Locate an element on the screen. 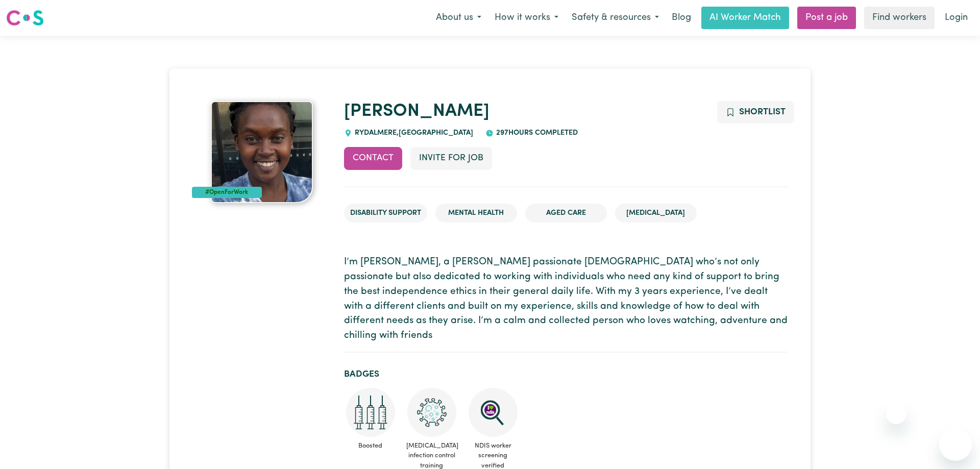  button: Invite for Job is located at coordinates (451, 158).